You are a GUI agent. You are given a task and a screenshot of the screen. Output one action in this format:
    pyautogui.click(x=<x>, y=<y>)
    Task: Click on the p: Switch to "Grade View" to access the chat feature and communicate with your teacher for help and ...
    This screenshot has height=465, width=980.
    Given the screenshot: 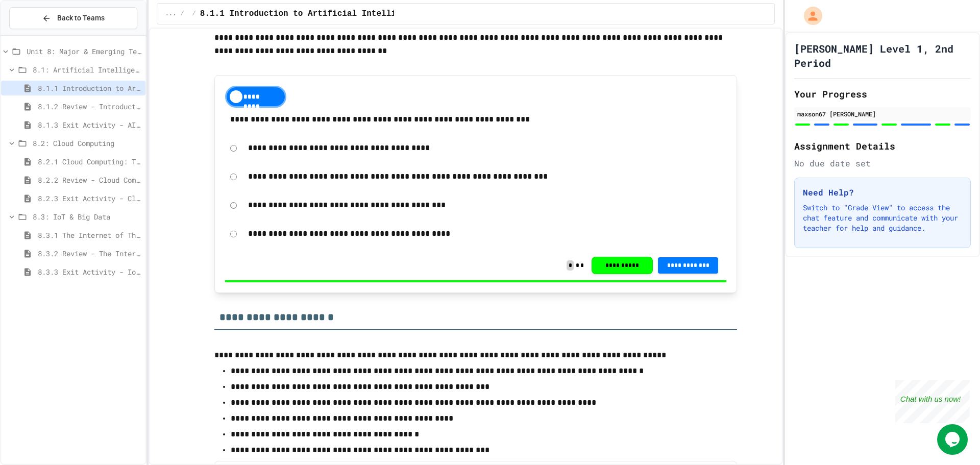 What is the action you would take?
    pyautogui.click(x=883, y=218)
    